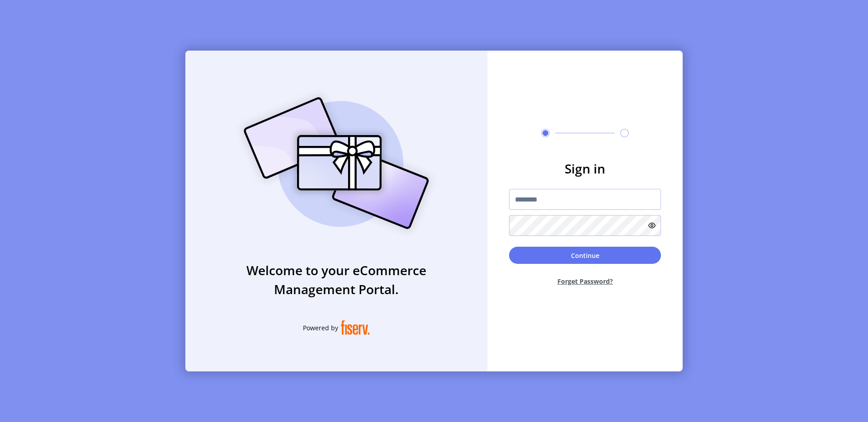 Image resolution: width=868 pixels, height=422 pixels. What do you see at coordinates (585, 281) in the screenshot?
I see `button: Forget Password?` at bounding box center [585, 281].